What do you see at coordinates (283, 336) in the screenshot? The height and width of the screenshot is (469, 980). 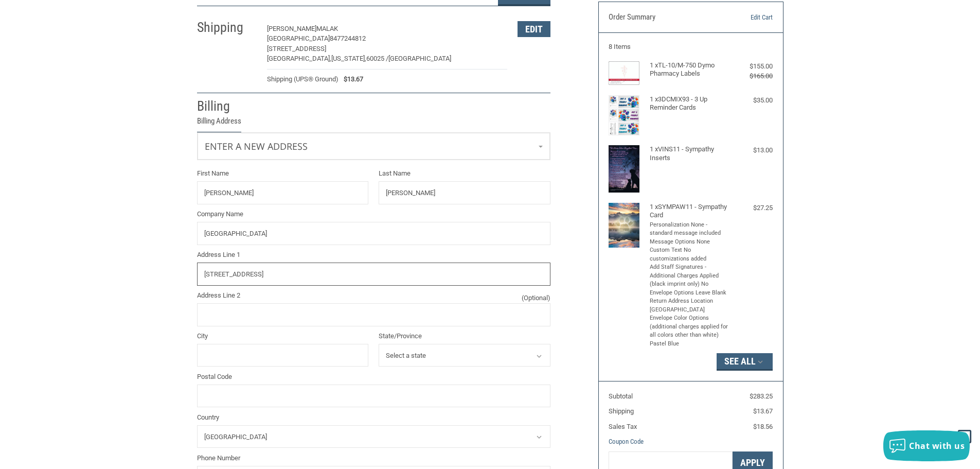 I see `label: City` at bounding box center [283, 336].